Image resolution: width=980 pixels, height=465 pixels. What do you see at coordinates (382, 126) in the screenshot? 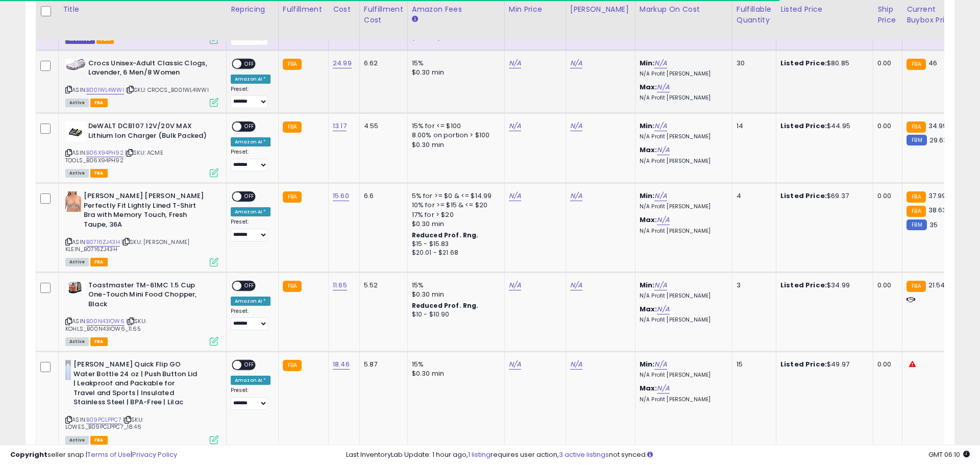
I see `div: 4.55` at bounding box center [382, 126].